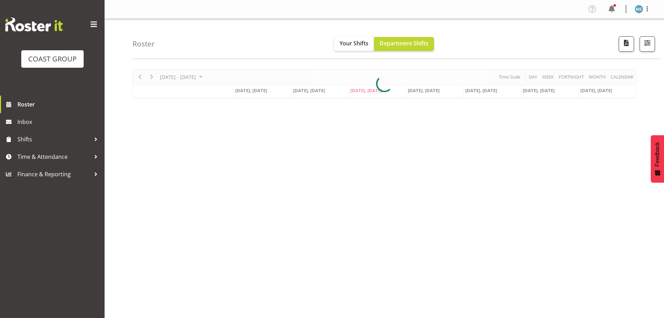 The width and height of the screenshot is (664, 318). Describe the element at coordinates (54, 139) in the screenshot. I see `span: Shifts` at that location.